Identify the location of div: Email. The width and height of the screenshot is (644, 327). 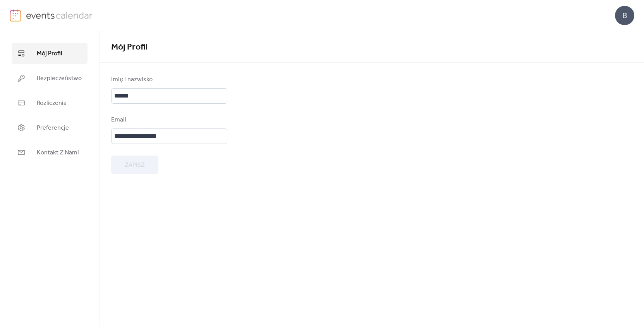
(169, 120).